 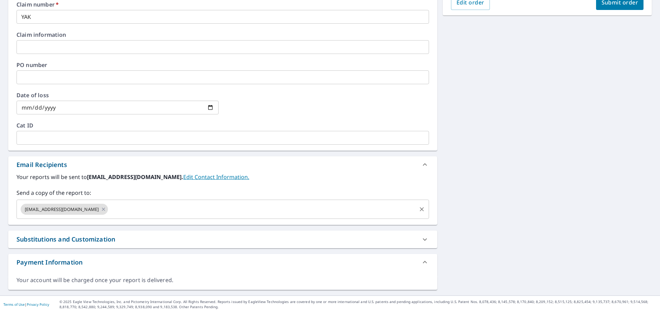 What do you see at coordinates (422, 209) in the screenshot?
I see `button: Clear` at bounding box center [422, 209].